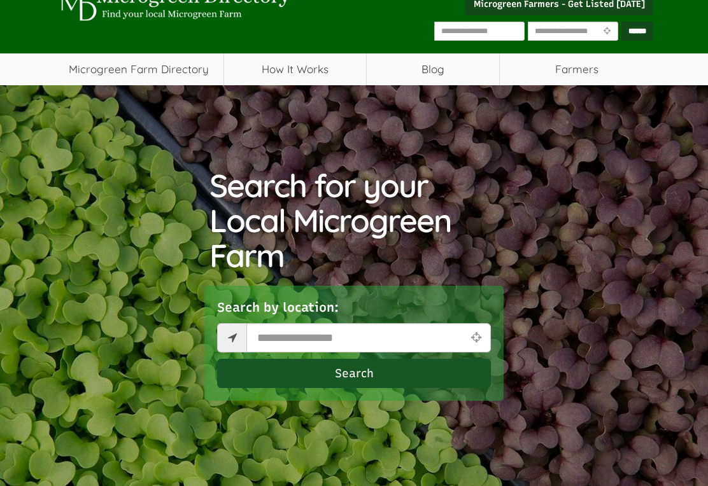 The image size is (708, 486). Describe the element at coordinates (278, 308) in the screenshot. I see `label: Search by location:` at that location.